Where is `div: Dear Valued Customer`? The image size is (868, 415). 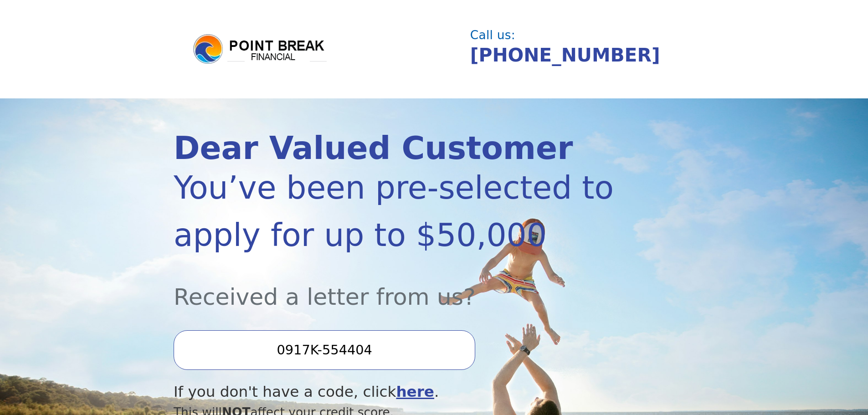 div: Dear Valued Customer is located at coordinates (395, 148).